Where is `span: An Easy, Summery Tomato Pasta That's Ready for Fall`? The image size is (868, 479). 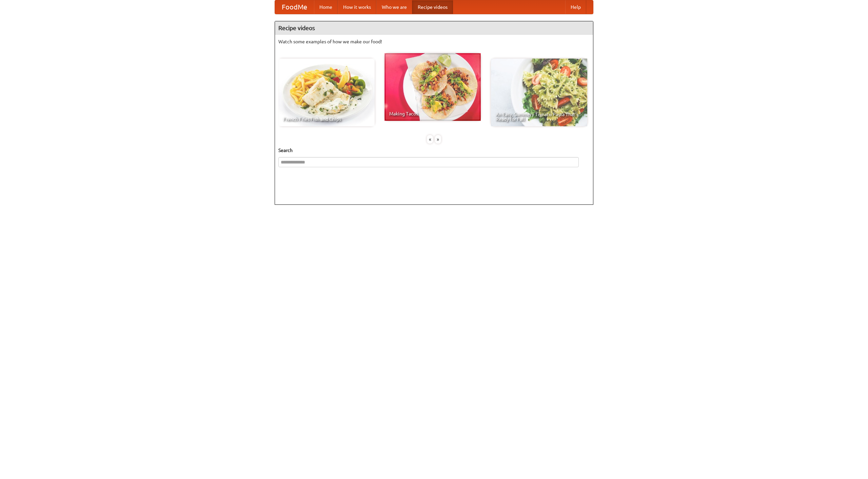 span: An Easy, Summery Tomato Pasta That's Ready for Fall is located at coordinates (539, 117).